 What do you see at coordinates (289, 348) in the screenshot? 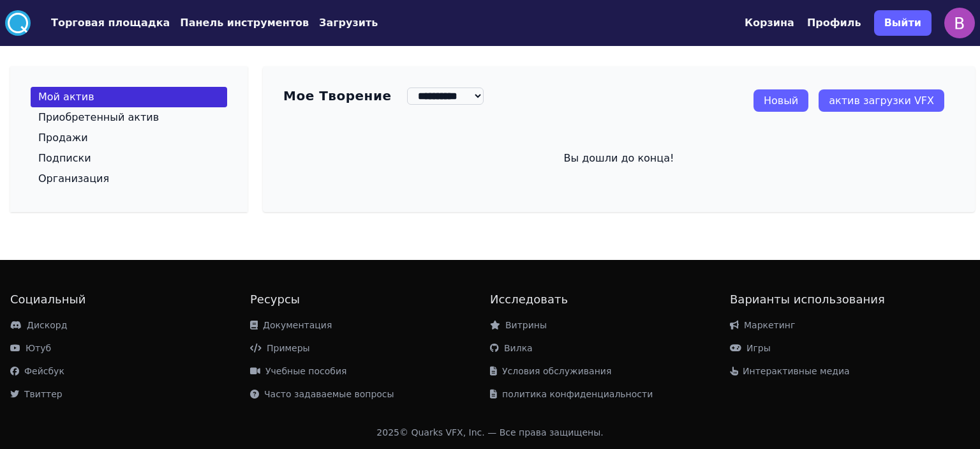
I see `font: Примеры` at bounding box center [289, 348].